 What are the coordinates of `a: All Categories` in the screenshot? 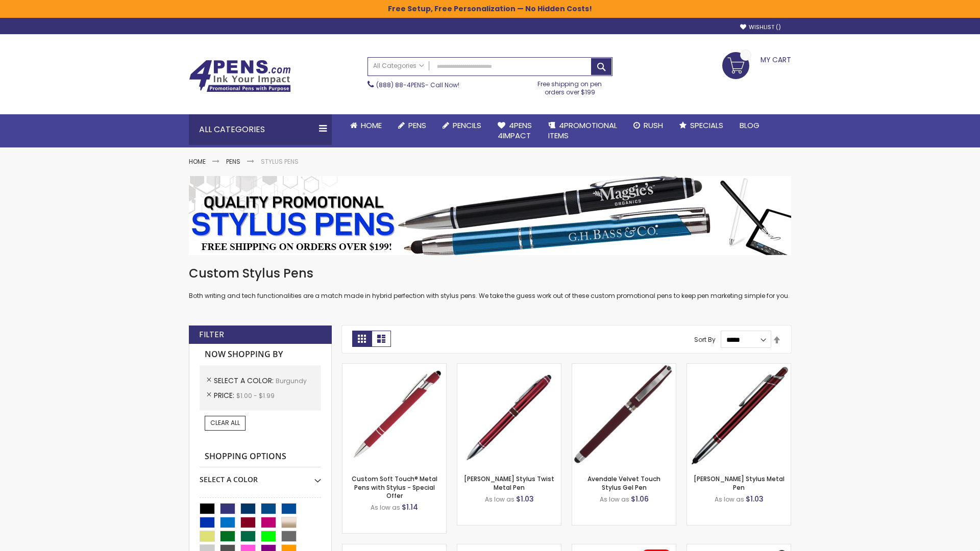 It's located at (399, 66).